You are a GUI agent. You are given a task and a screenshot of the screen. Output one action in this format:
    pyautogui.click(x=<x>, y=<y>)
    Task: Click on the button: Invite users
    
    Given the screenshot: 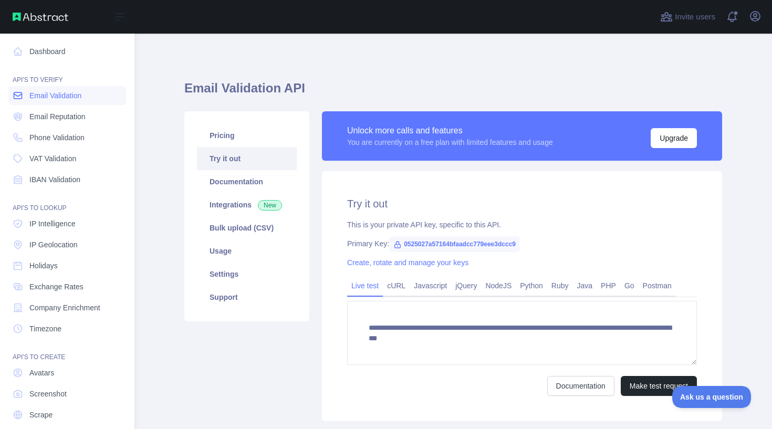 What is the action you would take?
    pyautogui.click(x=687, y=17)
    